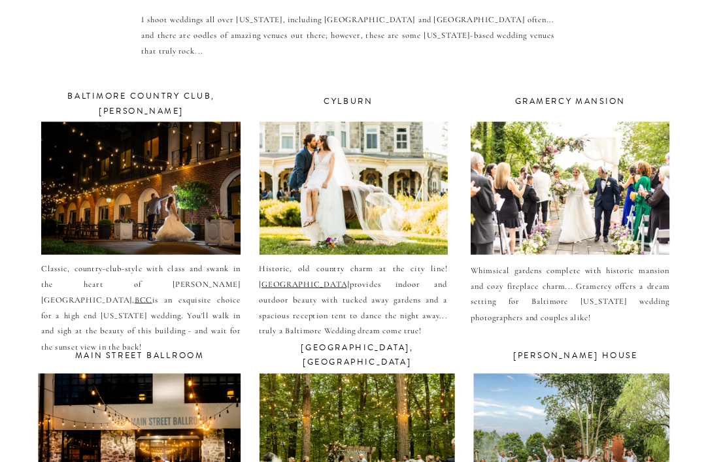 The height and width of the screenshot is (462, 706). Describe the element at coordinates (139, 357) in the screenshot. I see `a: main street ballroom` at that location.